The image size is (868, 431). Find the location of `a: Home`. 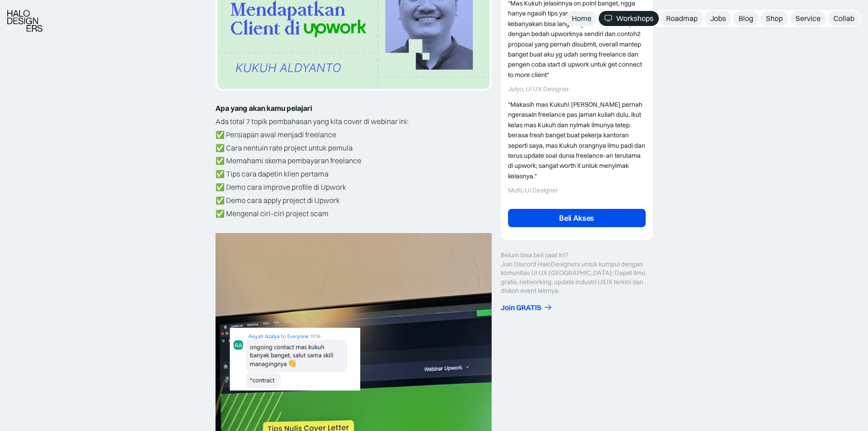

a: Home is located at coordinates (581, 18).